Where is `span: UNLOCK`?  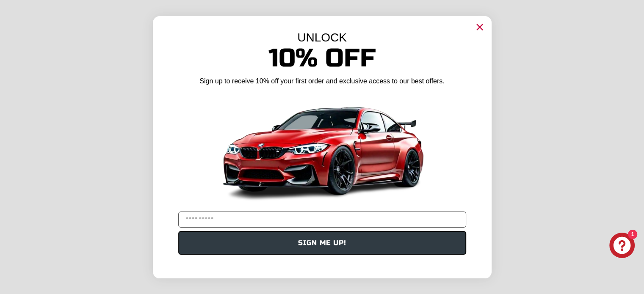 span: UNLOCK is located at coordinates (322, 37).